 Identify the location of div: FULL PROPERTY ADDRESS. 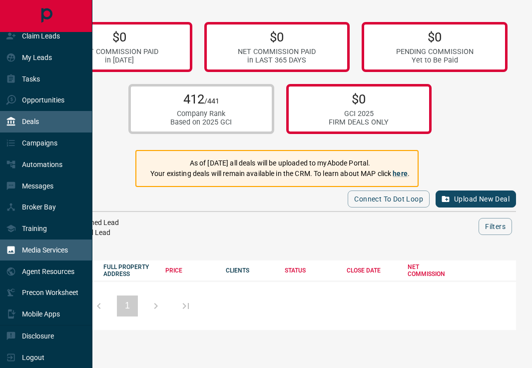
(129, 270).